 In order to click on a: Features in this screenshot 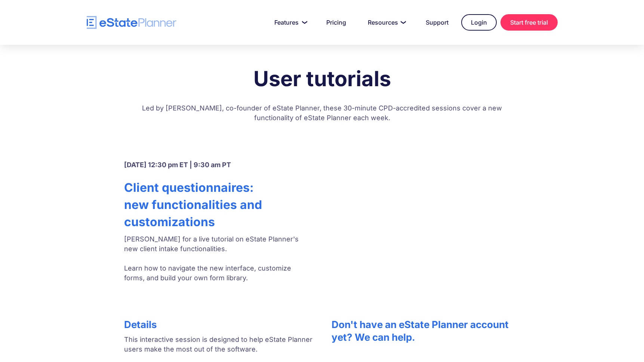, I will do `click(289, 22)`.